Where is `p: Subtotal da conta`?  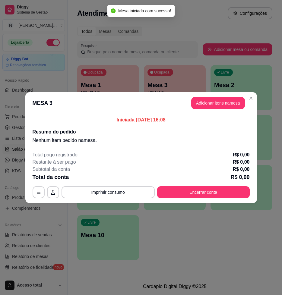 p: Subtotal da conta is located at coordinates (51, 169).